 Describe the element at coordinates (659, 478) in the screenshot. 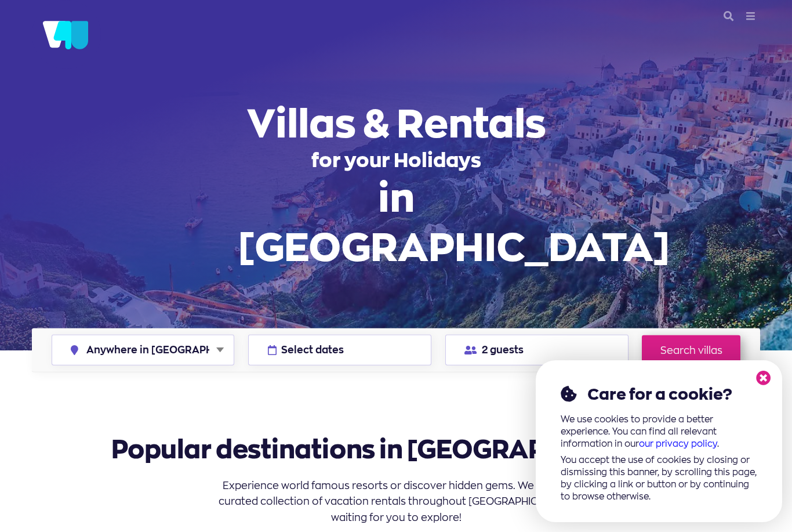

I see `p: You accept the use of cookies by closing or dismissing this banner, by scrolling this page, by cl...` at that location.